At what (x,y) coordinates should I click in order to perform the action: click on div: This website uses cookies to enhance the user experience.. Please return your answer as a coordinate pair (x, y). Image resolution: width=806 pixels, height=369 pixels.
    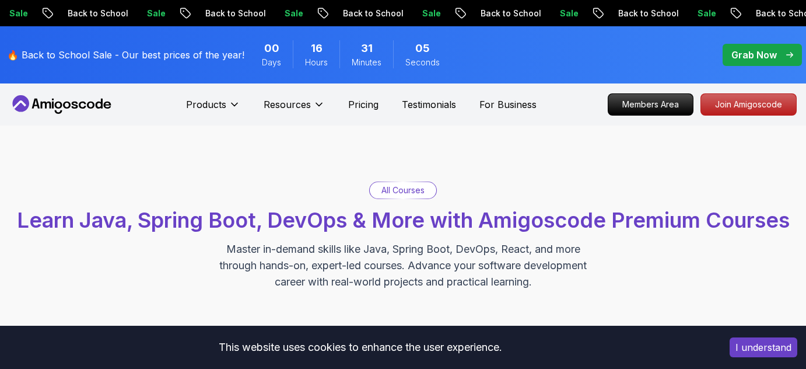
    Looking at the image, I should click on (360, 347).